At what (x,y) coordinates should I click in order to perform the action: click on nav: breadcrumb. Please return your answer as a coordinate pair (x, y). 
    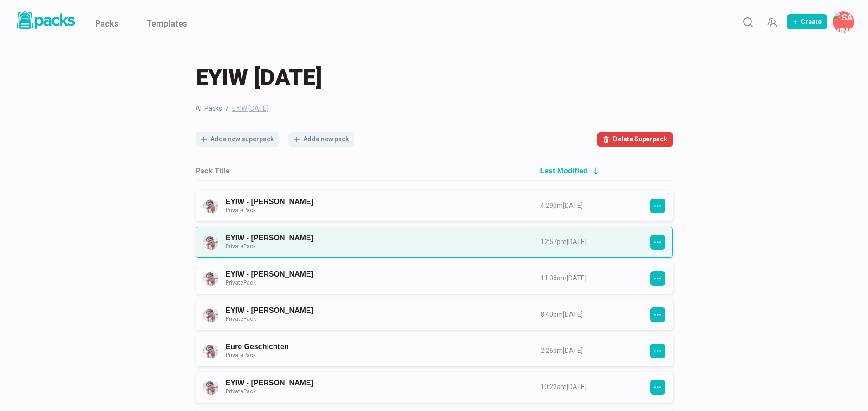
    Looking at the image, I should click on (434, 108).